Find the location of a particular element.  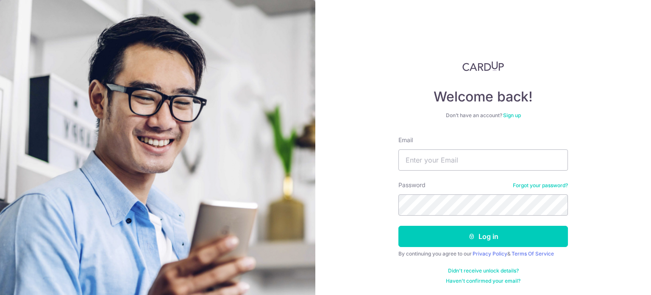

a: Haven't confirmed your email? is located at coordinates (483, 281).